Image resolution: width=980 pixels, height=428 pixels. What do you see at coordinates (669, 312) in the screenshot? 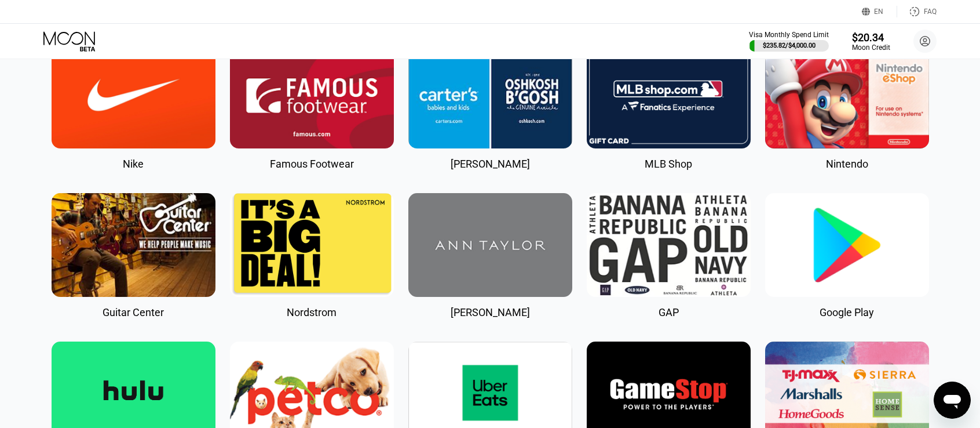
I see `div: GAP` at bounding box center [669, 312].